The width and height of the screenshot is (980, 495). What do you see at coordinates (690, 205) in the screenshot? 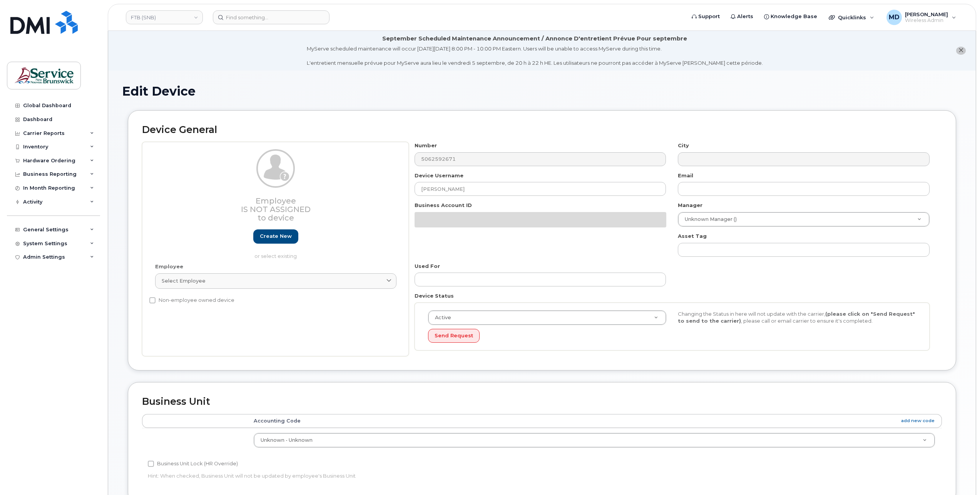
I see `label: Manager` at bounding box center [690, 205].